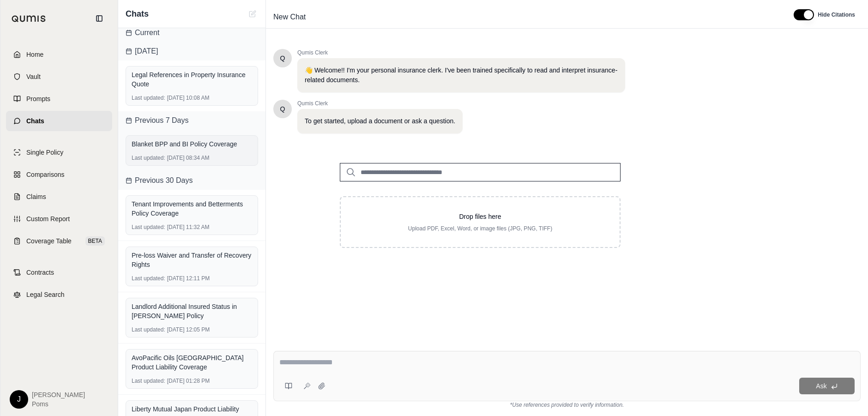 This screenshot has width=868, height=416. What do you see at coordinates (192, 33) in the screenshot?
I see `div: Current` at bounding box center [192, 33].